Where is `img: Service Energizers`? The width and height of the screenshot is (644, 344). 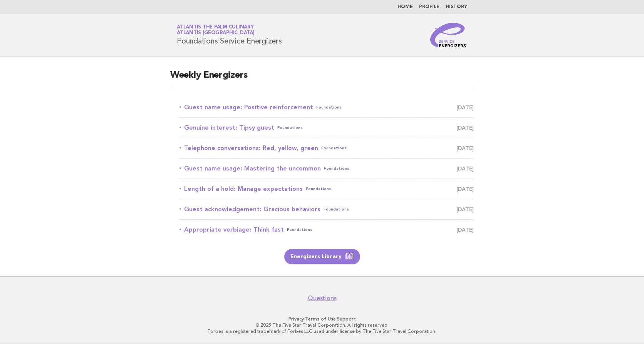 img: Service Energizers is located at coordinates (449, 35).